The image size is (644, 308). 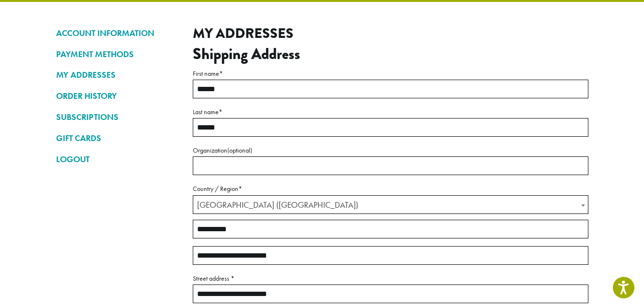 What do you see at coordinates (117, 33) in the screenshot?
I see `a: ACCOUNT INFORMATION` at bounding box center [117, 33].